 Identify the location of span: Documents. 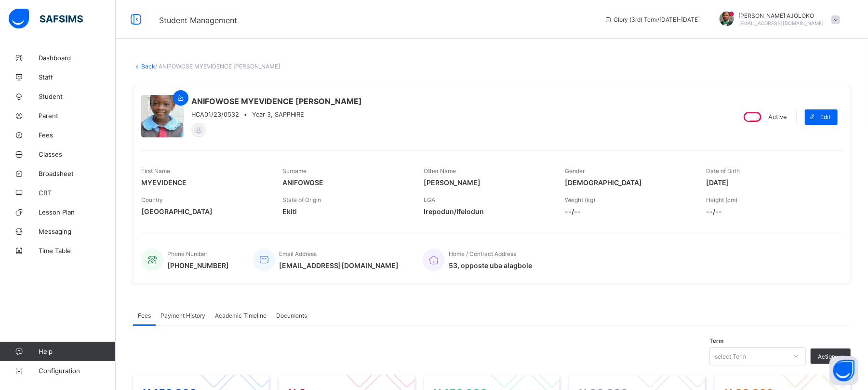
(292, 316).